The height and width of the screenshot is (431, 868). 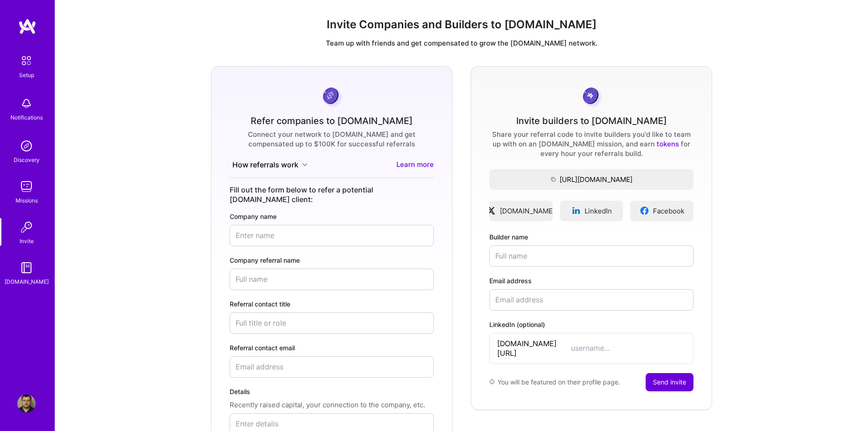 I want to click on label: Email address, so click(x=591, y=280).